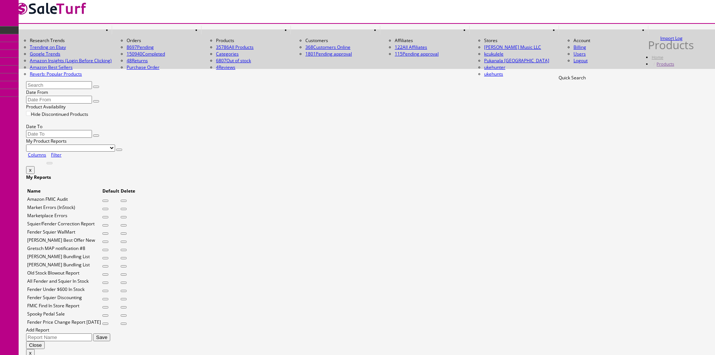  What do you see at coordinates (59, 337) in the screenshot?
I see `input: Report Name` at bounding box center [59, 337].